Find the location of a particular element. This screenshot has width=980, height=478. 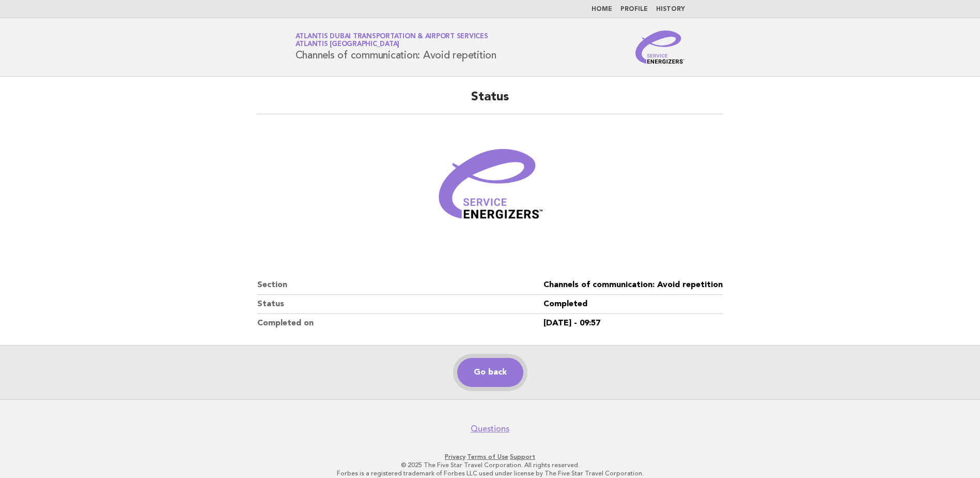

a: Questions is located at coordinates (490, 429).